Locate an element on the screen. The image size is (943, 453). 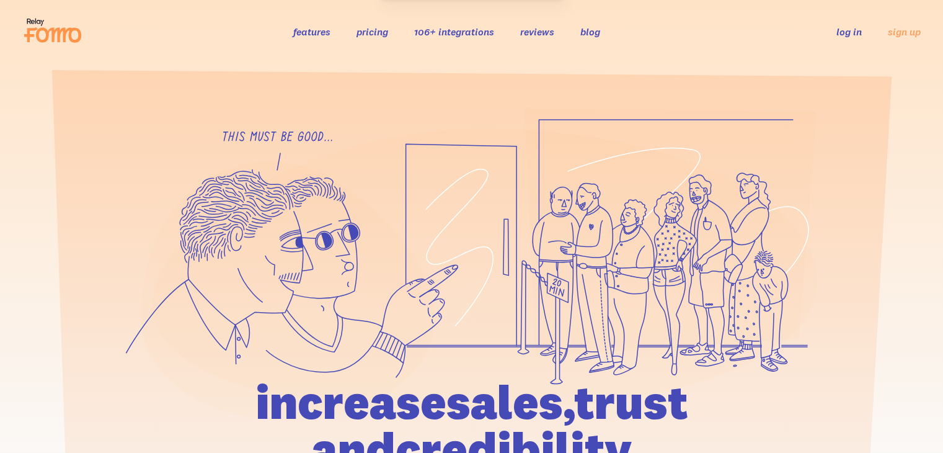
a: 106+ integrations is located at coordinates (454, 32).